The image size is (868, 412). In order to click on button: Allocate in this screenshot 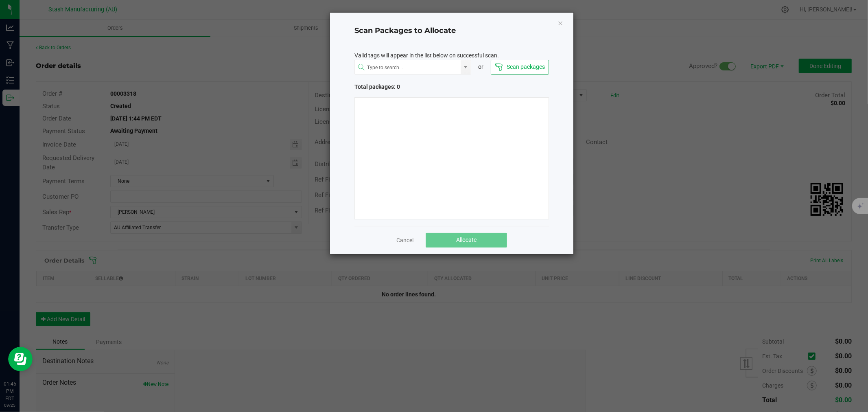, I will do `click(466, 240)`.